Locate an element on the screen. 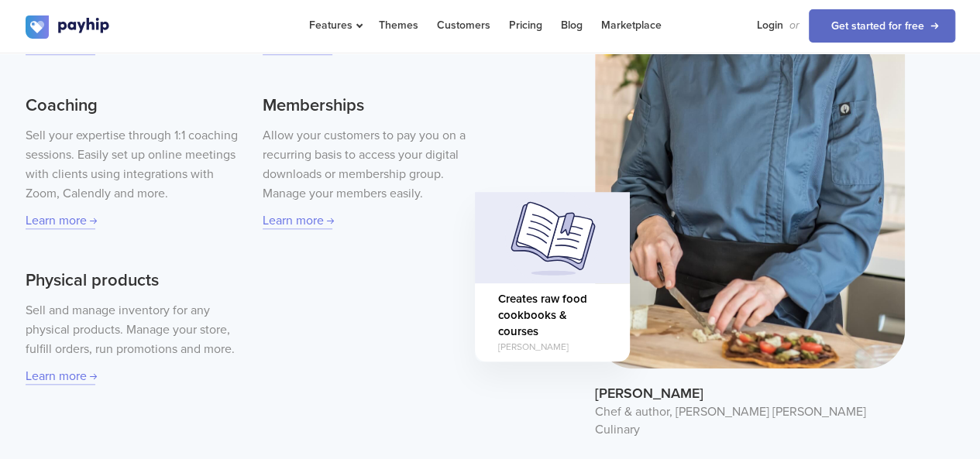  span: Creates raw food cookbooks & courses is located at coordinates (552, 316).